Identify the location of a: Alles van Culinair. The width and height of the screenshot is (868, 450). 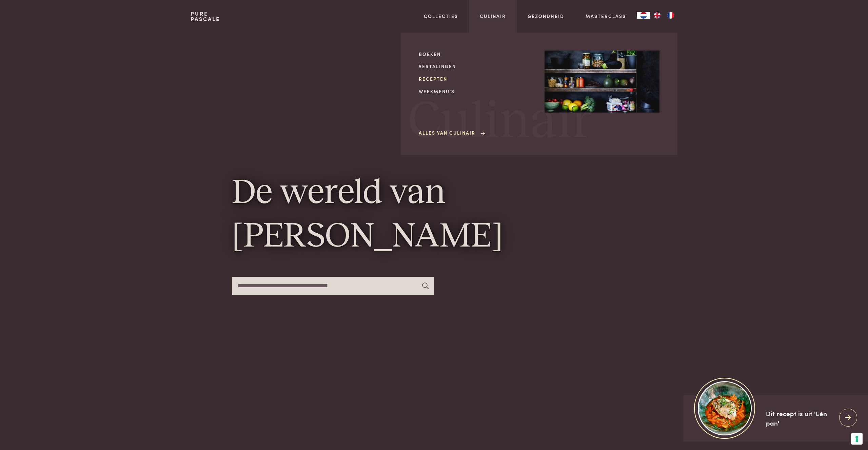
(452, 132).